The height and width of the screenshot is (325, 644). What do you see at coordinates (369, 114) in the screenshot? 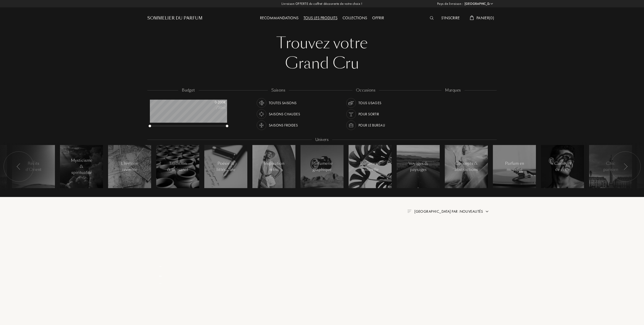
I see `div: Pour sortir` at bounding box center [369, 114].